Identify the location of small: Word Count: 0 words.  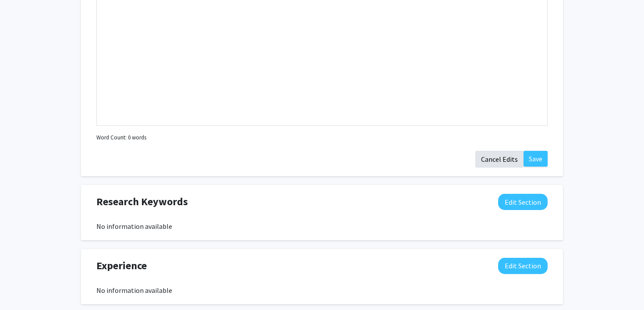
(121, 137).